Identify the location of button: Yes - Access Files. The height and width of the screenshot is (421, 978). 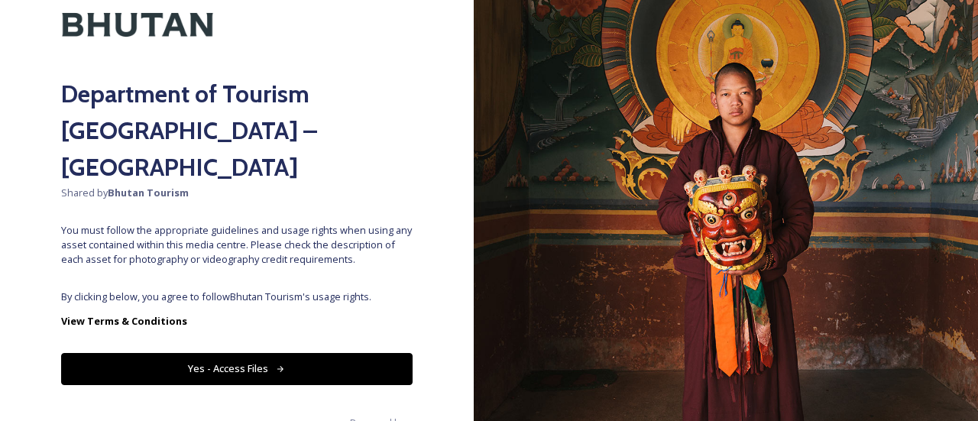
(237, 368).